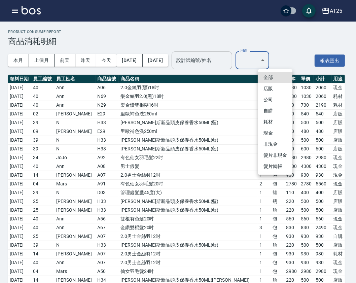  What do you see at coordinates (275, 166) in the screenshot?
I see `li: 髮片轉帳` at bounding box center [275, 166].